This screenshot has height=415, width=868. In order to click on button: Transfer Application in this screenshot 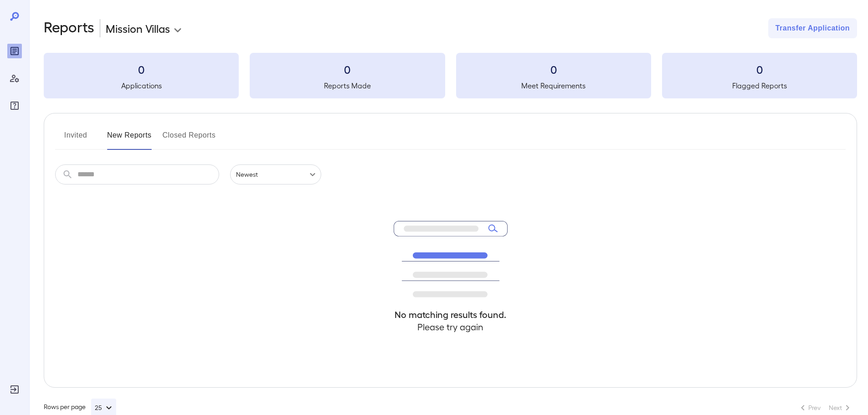, I will do `click(812, 28)`.